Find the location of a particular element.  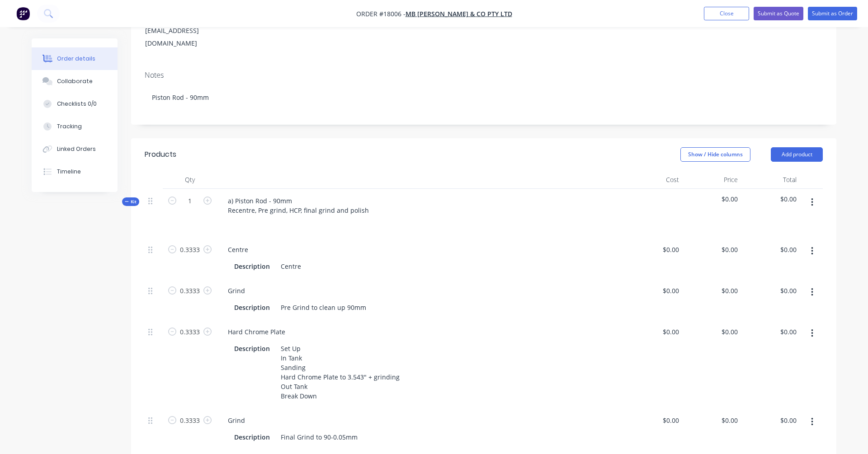

button: Submit as Order is located at coordinates (832, 13).